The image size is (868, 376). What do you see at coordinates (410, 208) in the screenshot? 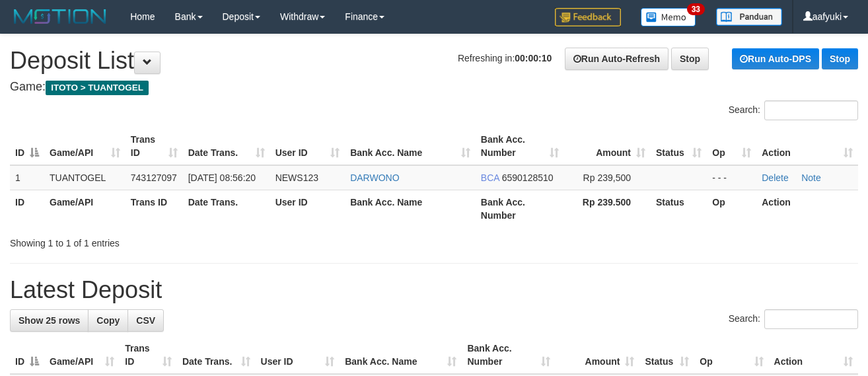
I see `th: Bank Acc. Name` at bounding box center [410, 208].